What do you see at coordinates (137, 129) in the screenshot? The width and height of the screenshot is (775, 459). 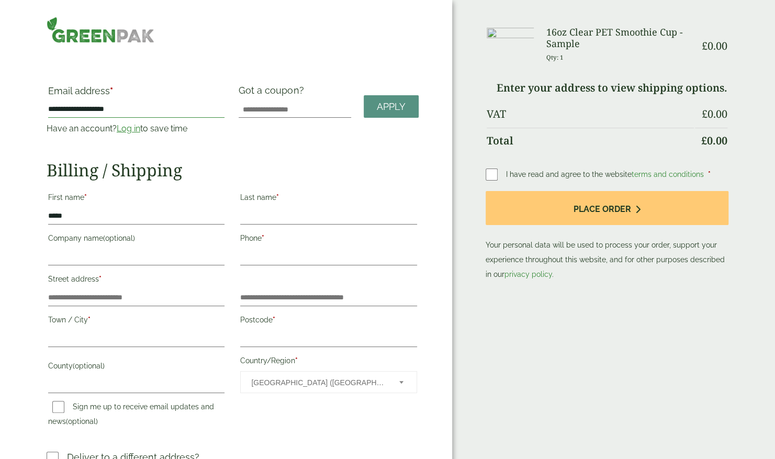 I see `p: Have an account? to save time` at bounding box center [137, 129].